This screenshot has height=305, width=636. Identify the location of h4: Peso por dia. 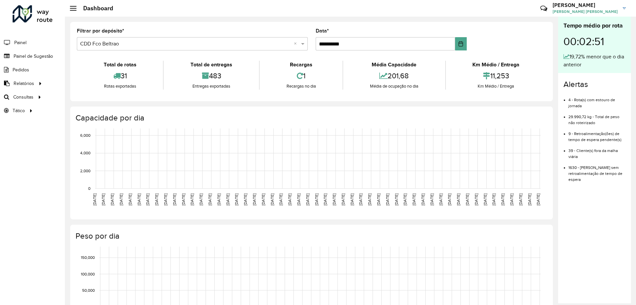
(311, 236).